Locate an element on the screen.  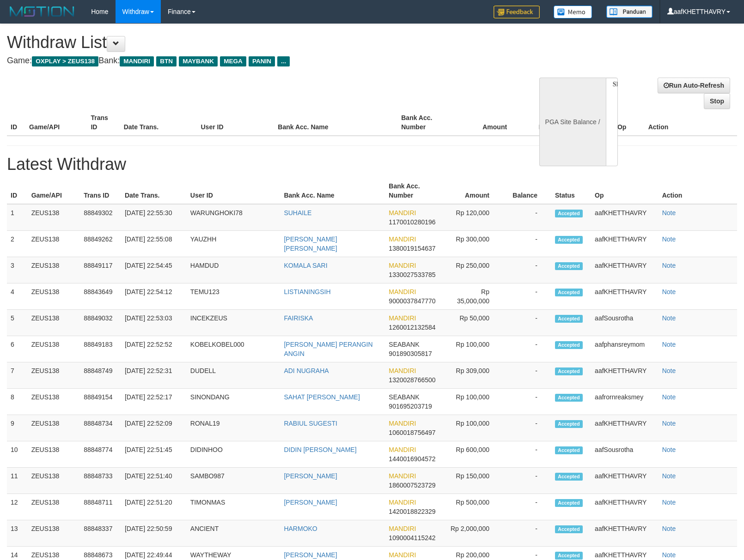
td: 3 is located at coordinates (17, 270).